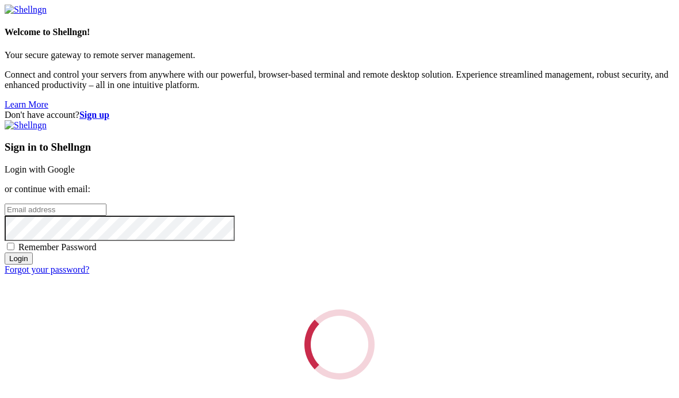 The image size is (679, 398). Describe the element at coordinates (47, 269) in the screenshot. I see `a: Forgot your password?` at that location.